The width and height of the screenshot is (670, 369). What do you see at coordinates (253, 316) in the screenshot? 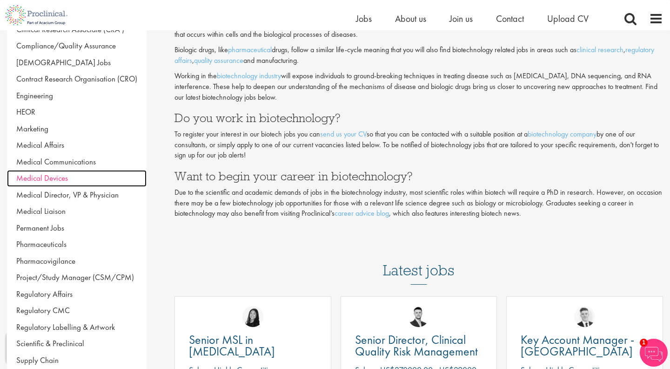
I see `img: Numhom Sudsok` at bounding box center [253, 316].